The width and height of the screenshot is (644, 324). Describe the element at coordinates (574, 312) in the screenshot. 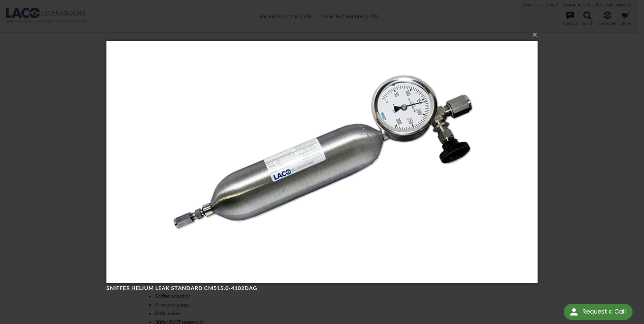

I see `img: round button` at that location.